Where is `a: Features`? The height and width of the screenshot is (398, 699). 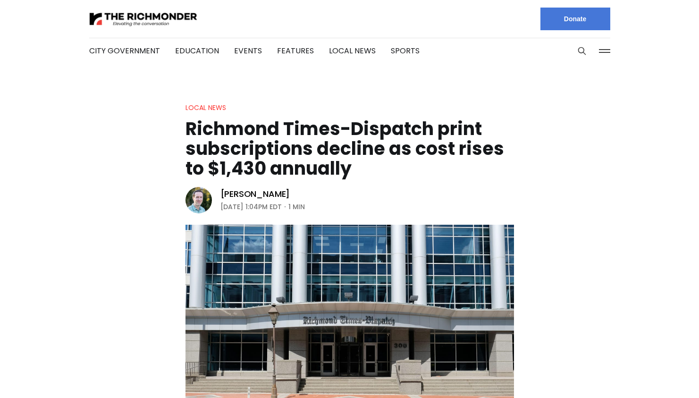 a: Features is located at coordinates (295, 50).